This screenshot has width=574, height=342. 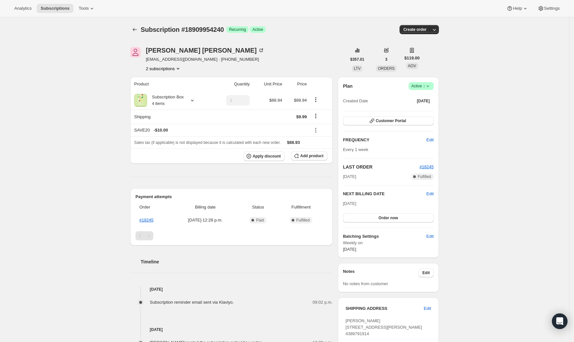 I want to click on span: LTV, so click(x=357, y=69).